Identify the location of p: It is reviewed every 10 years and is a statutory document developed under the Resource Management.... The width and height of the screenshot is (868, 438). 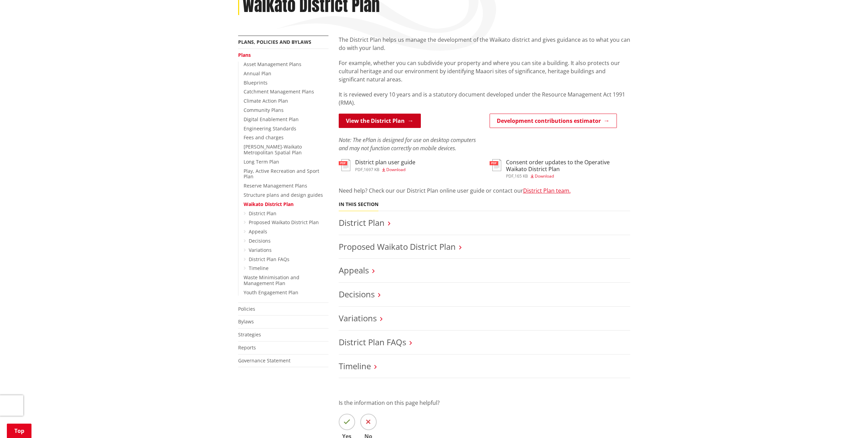
(485, 98).